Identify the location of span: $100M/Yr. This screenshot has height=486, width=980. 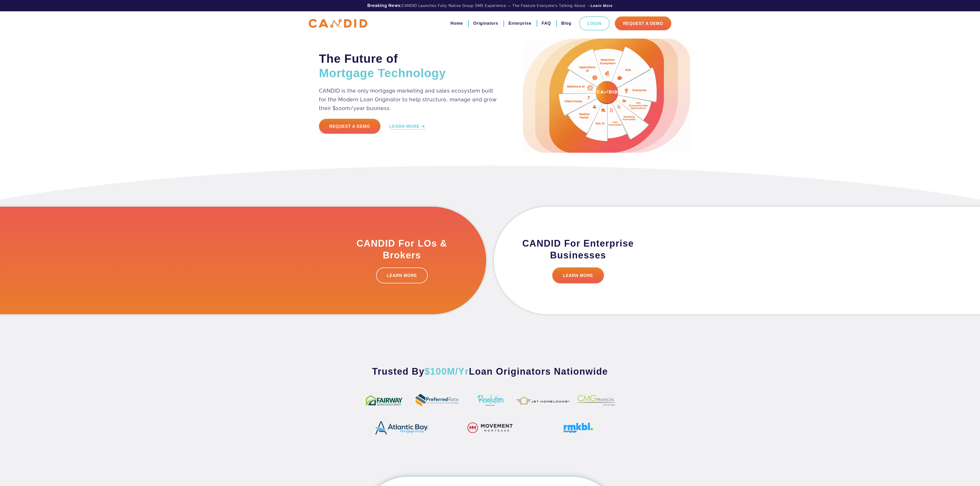
(446, 371).